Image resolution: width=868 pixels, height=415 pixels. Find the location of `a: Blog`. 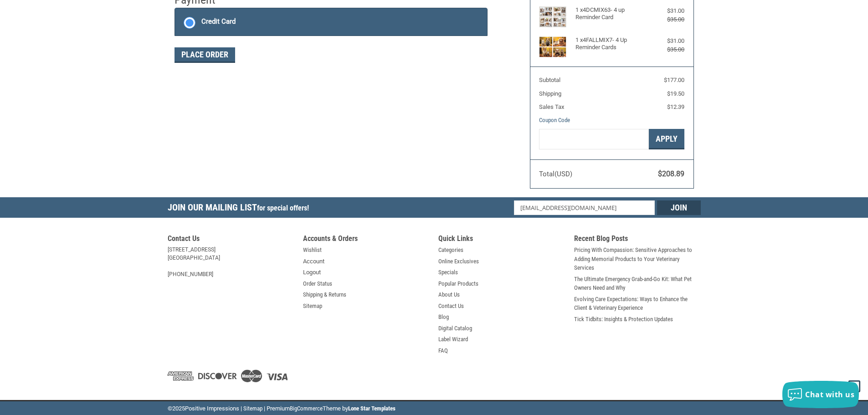

a: Blog is located at coordinates (444, 317).